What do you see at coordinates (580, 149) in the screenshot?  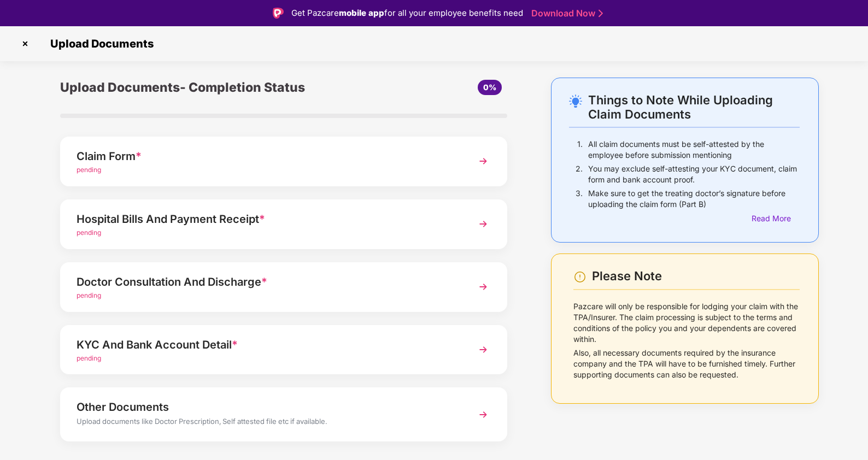 I see `p: 1.` at bounding box center [580, 149].